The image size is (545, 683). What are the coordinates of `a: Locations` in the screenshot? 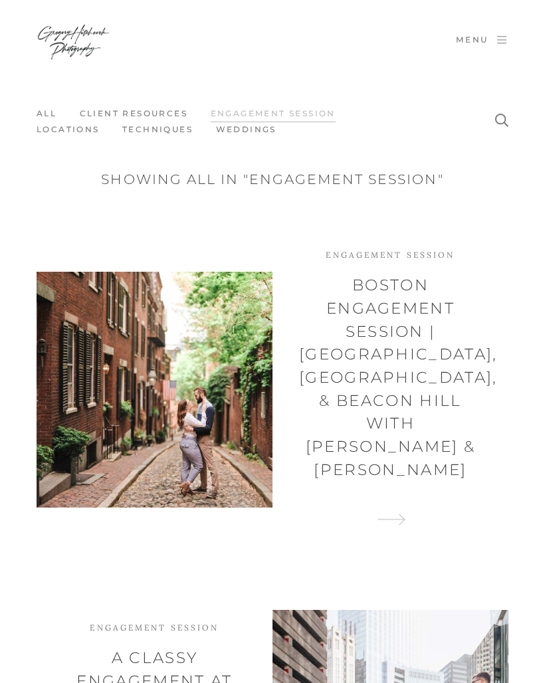 It's located at (68, 129).